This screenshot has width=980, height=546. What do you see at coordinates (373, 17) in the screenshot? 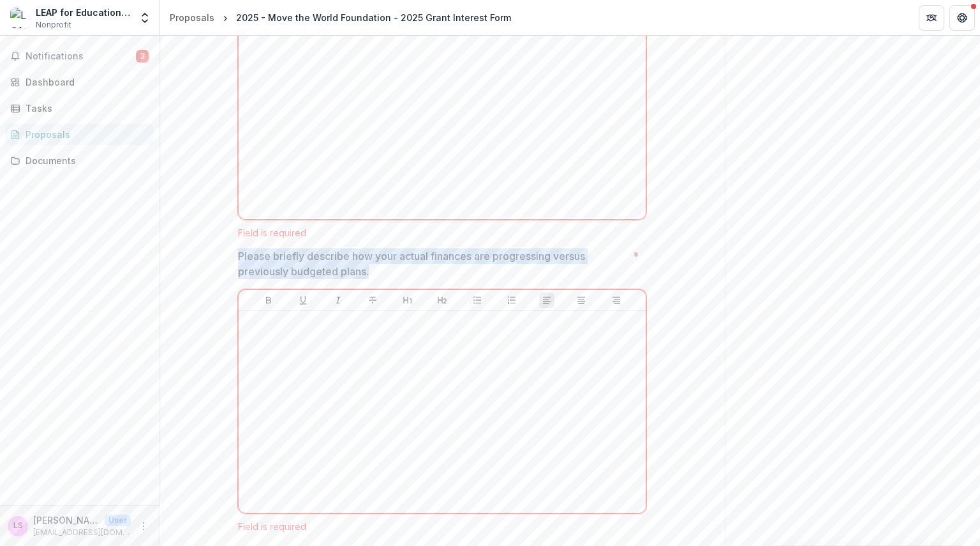
I see `div: 2025 - Move the World Foundation - 2025 Grant Interest Form` at bounding box center [373, 17].